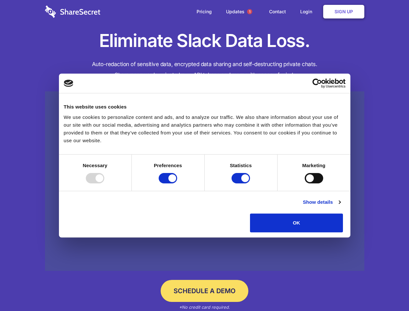 The height and width of the screenshot is (311, 409). I want to click on button: OK, so click(297, 223).